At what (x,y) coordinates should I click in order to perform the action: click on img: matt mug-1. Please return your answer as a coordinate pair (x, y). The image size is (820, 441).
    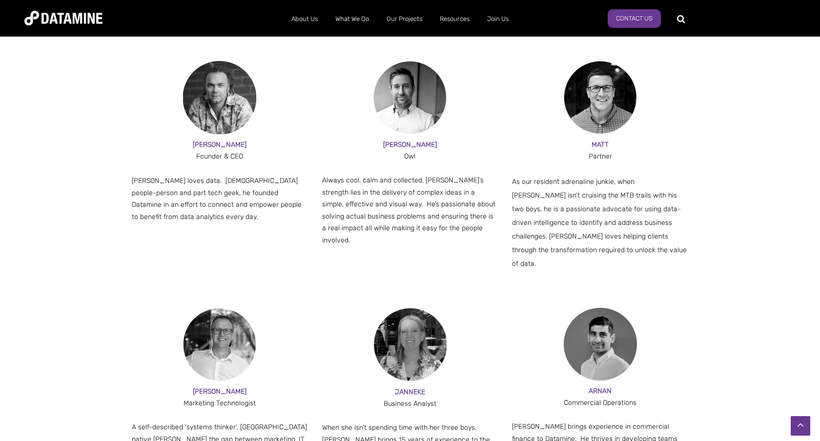
    Looking at the image, I should click on (601, 98).